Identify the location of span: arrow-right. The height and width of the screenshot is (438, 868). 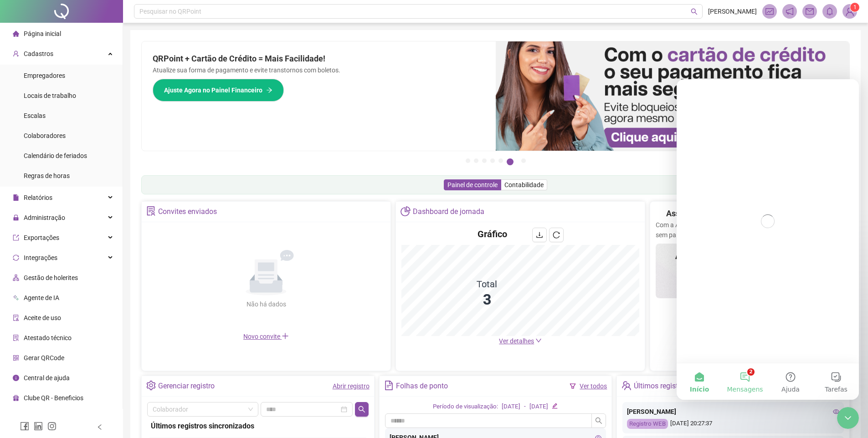
(270, 90).